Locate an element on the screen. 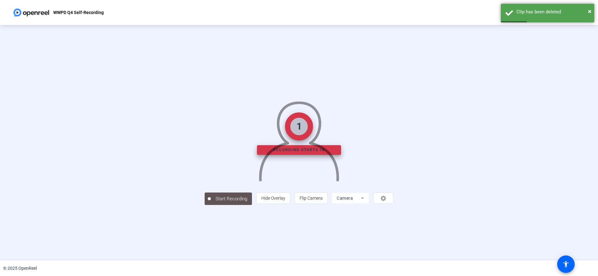 The width and height of the screenshot is (598, 276). div: Clip has been deleted is located at coordinates (553, 12).